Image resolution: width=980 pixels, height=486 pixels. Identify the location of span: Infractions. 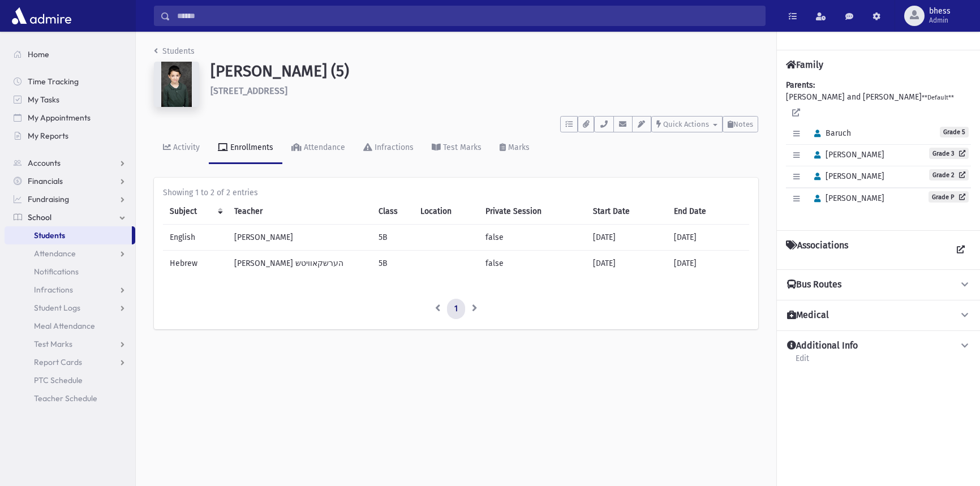
(53, 289).